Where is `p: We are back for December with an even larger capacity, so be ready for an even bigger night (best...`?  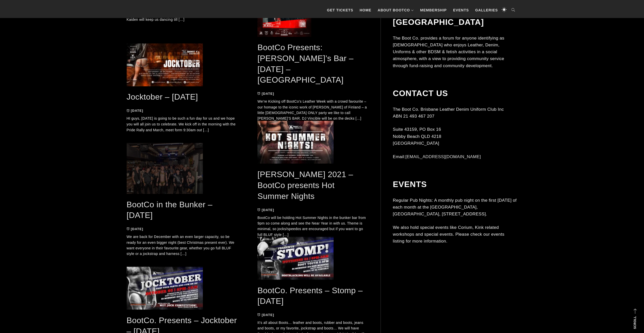
p: We are back for December with an even larger capacity, so be ready for an even bigger night (best... is located at coordinates (182, 245).